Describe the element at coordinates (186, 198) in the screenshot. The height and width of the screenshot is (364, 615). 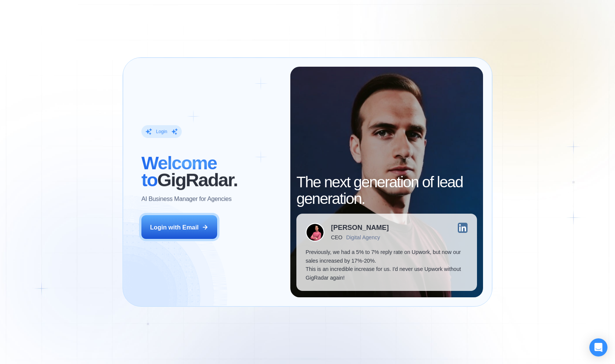
I see `p: AI Business Manager for Agencies` at that location.